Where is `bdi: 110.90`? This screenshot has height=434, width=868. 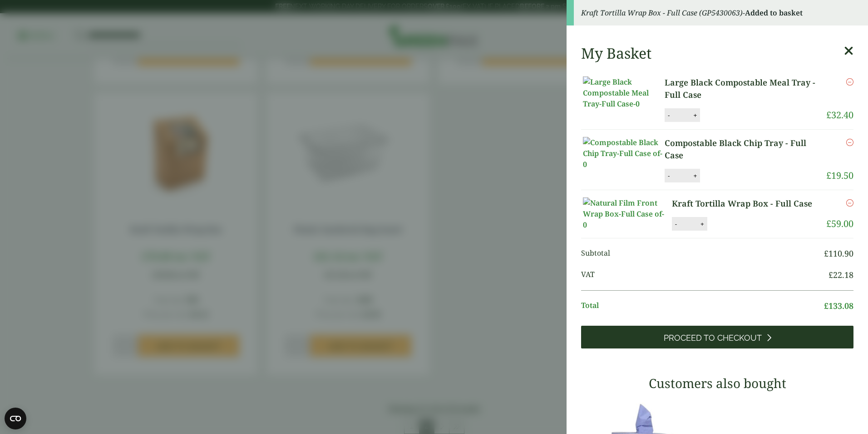
bdi: 110.90 is located at coordinates (839, 253).